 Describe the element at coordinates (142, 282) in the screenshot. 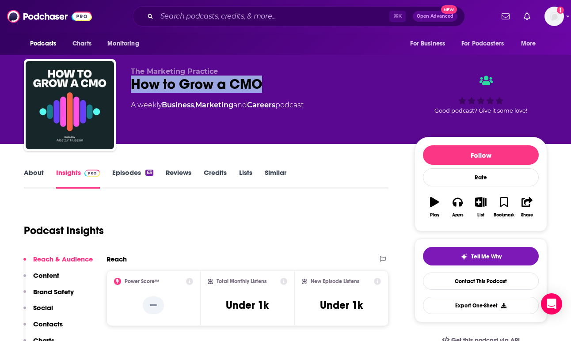

I see `h2: Power Score™` at that location.